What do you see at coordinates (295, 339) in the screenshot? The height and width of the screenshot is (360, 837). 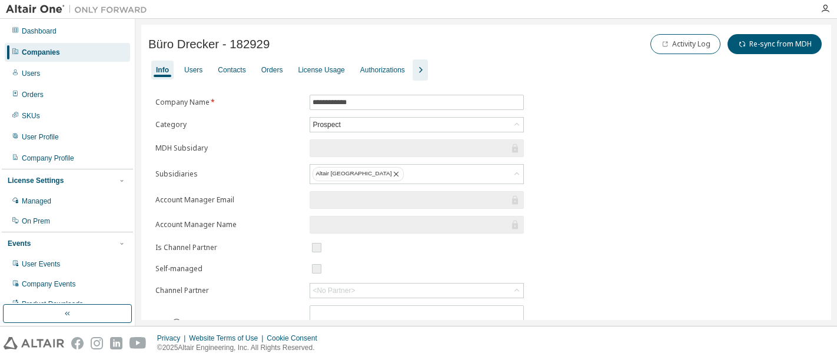 I see `div: Cookie Consent` at bounding box center [295, 339].